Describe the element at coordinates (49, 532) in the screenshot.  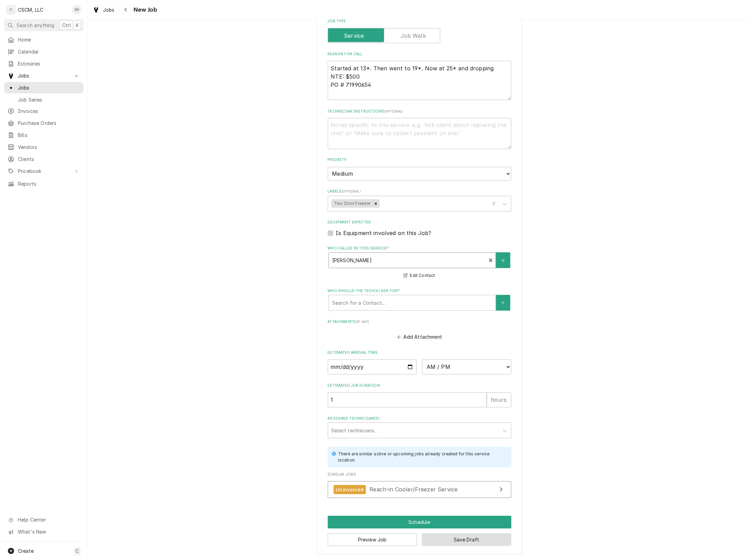
I see `span: What's New` at that location.